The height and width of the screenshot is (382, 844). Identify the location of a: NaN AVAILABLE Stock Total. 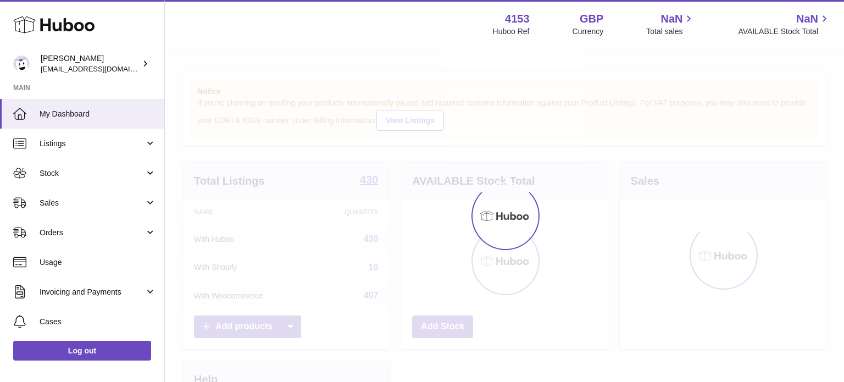
(784, 24).